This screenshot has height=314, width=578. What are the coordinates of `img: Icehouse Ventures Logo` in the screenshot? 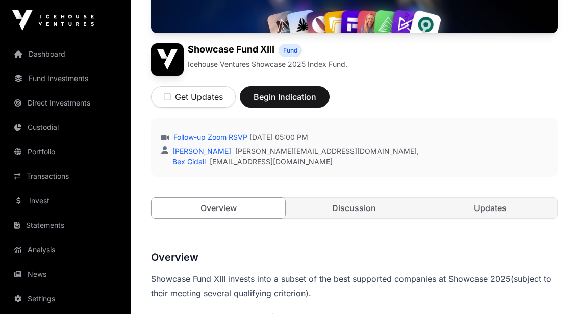 It's located at (53, 20).